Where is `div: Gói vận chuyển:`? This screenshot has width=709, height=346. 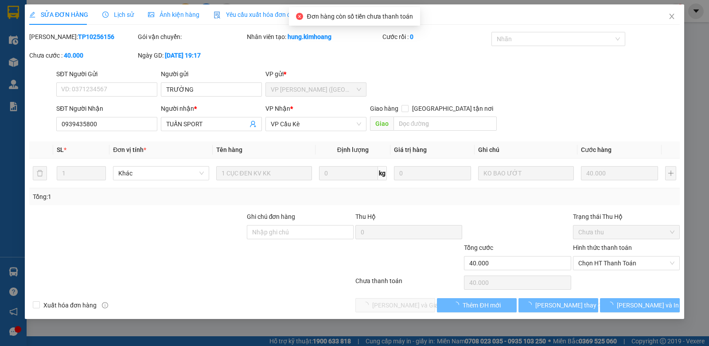 div: Gói vận chuyển: is located at coordinates (191, 37).